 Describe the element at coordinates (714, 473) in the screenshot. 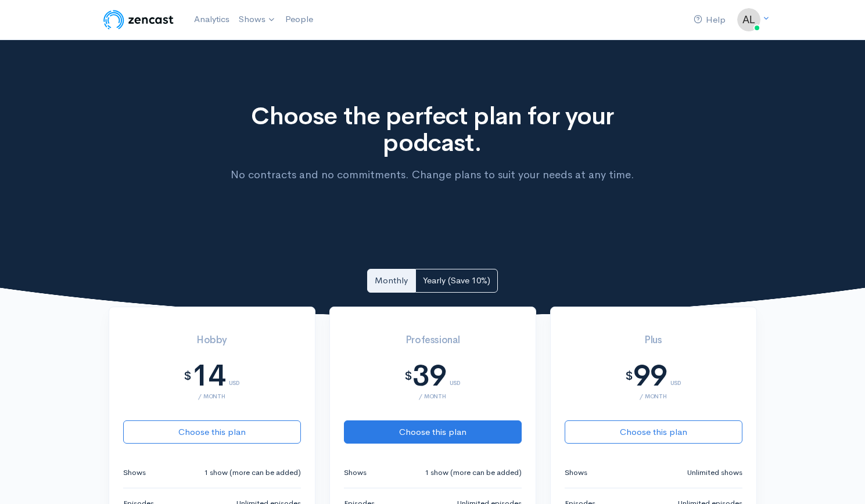

I see `small: Unlimited shows` at that location.